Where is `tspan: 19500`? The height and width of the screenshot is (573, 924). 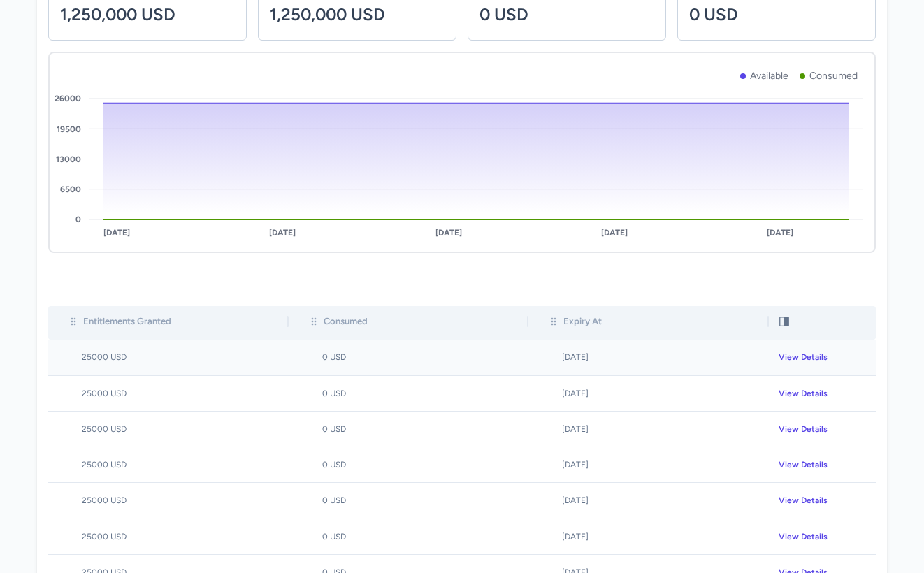
tspan: 19500 is located at coordinates (69, 129).